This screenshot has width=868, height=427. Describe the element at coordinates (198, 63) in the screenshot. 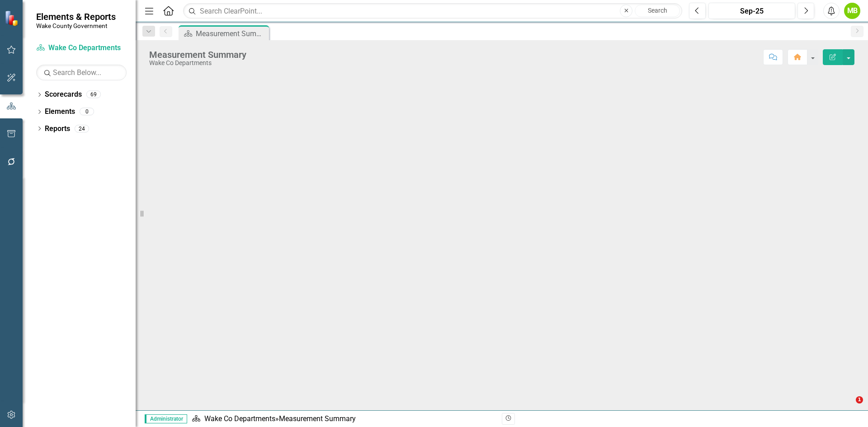

I see `div: Wake Co Departments` at that location.